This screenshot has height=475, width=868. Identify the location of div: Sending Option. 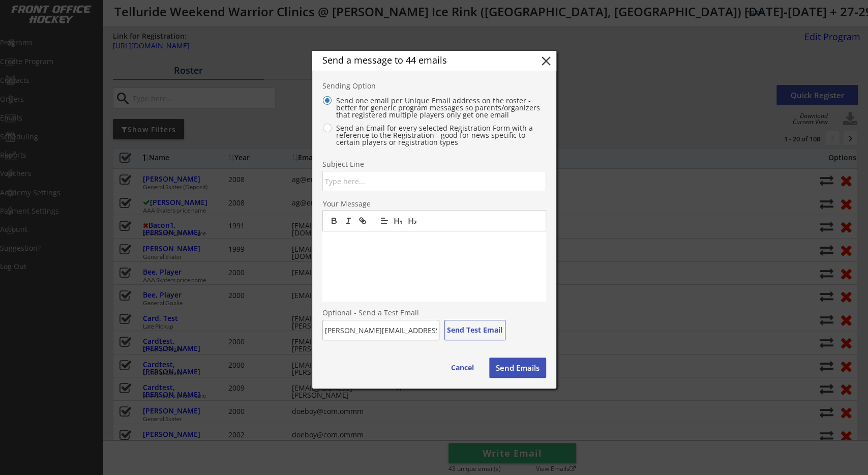
(358, 86).